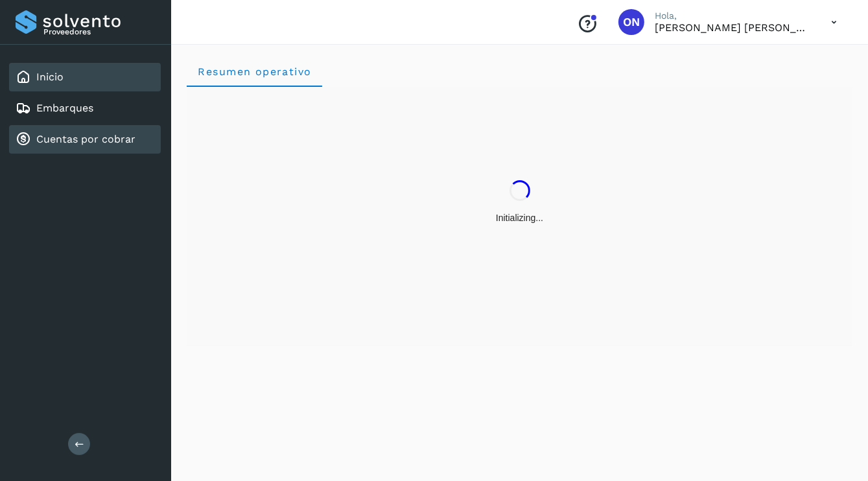 Image resolution: width=868 pixels, height=481 pixels. Describe the element at coordinates (86, 139) in the screenshot. I see `a: Cuentas por cobrar` at that location.